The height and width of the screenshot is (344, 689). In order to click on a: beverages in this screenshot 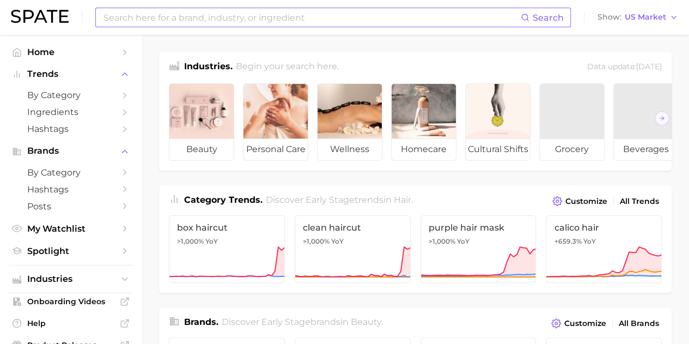, I will do `click(646, 122)`.